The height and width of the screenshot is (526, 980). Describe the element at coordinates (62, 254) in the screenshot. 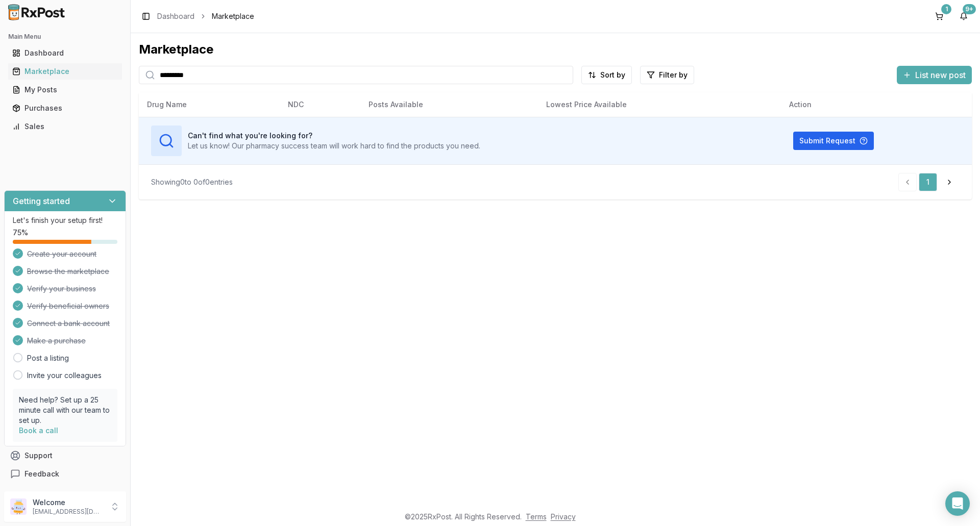

I see `span: Create your account` at that location.